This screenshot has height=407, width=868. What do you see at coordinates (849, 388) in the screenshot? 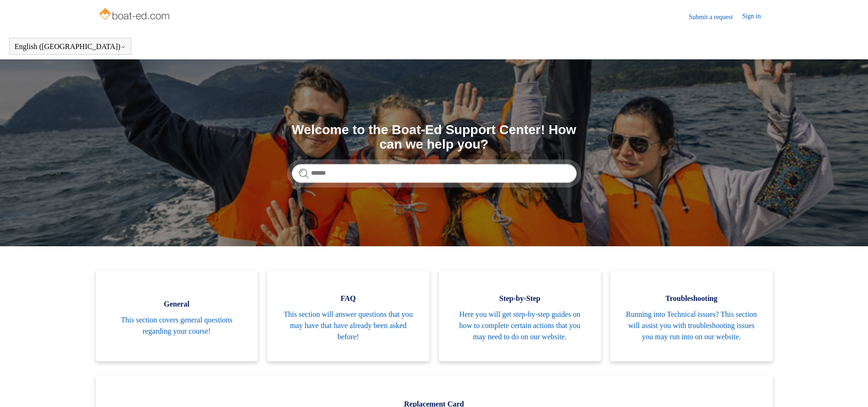
I see `div: Live chat` at bounding box center [849, 388].